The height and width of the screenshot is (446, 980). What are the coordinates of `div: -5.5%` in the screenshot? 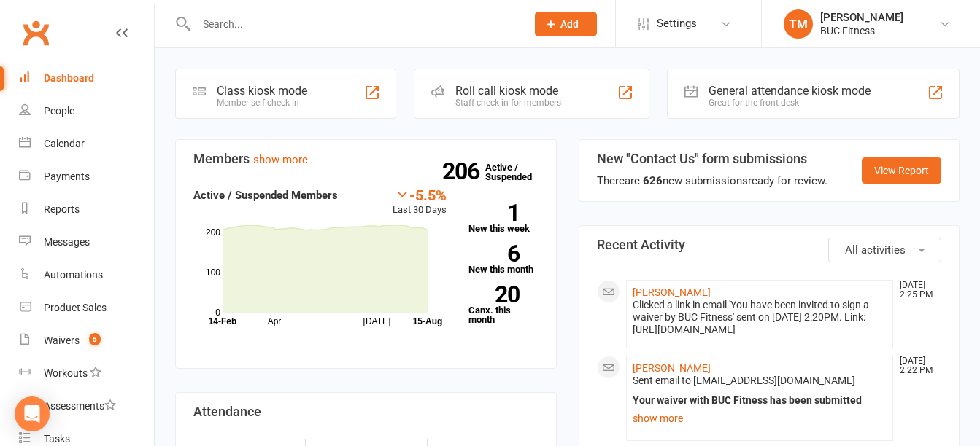 It's located at (420, 194).